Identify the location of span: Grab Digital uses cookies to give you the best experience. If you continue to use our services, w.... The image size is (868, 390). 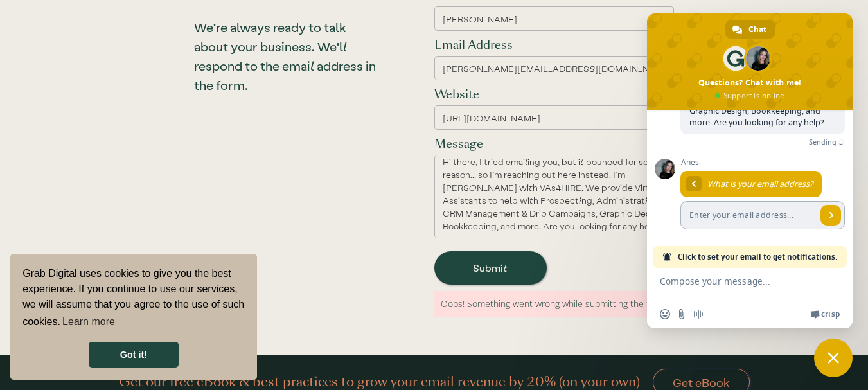
(134, 299).